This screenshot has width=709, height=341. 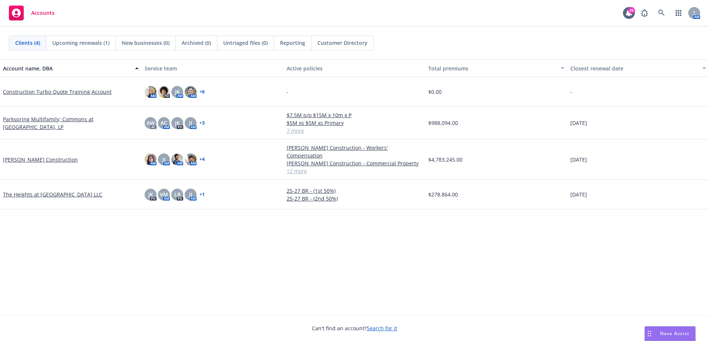 I want to click on span: $0.00, so click(x=435, y=92).